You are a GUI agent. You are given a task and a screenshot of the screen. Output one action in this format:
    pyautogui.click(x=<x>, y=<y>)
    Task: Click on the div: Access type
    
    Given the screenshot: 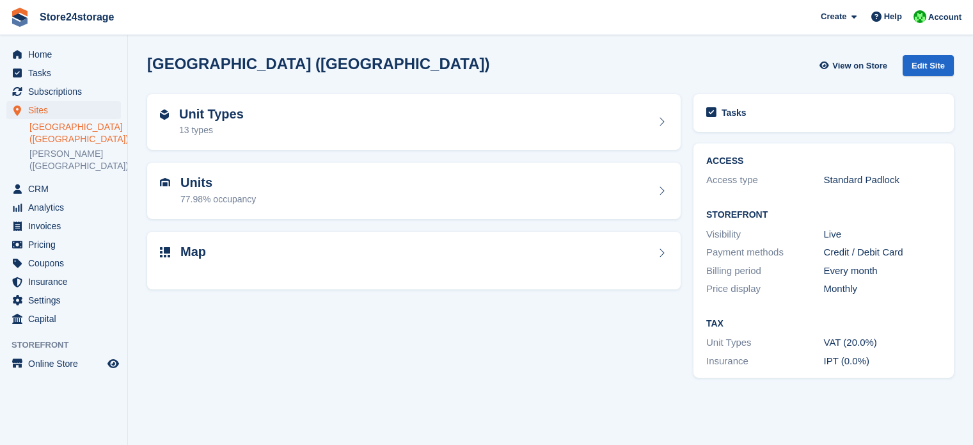 What is the action you would take?
    pyautogui.click(x=765, y=180)
    